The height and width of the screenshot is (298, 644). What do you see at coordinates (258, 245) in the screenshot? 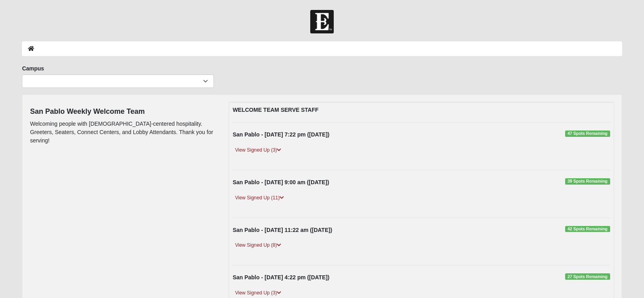
I see `a: View Signed Up (8)` at bounding box center [258, 245].